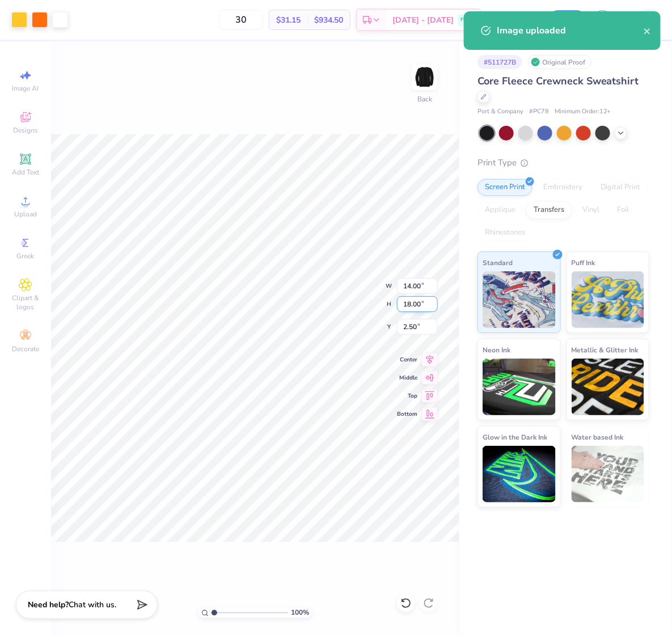 The height and width of the screenshot is (635, 672). Describe the element at coordinates (591, 210) in the screenshot. I see `div: Vinyl` at that location.